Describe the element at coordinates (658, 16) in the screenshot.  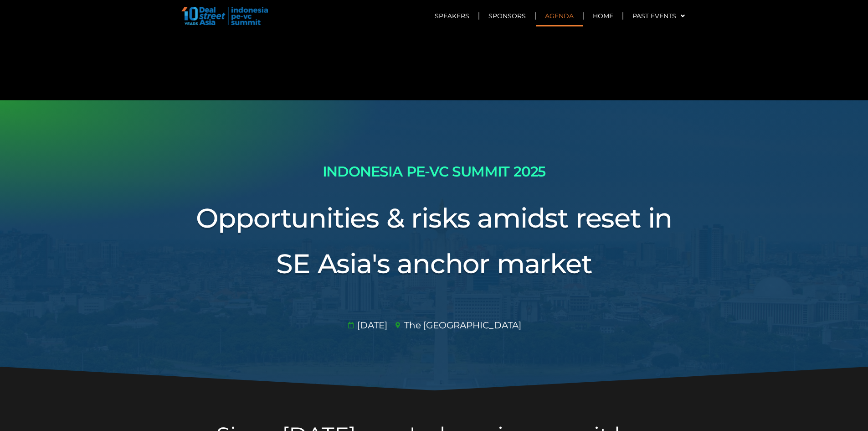
I see `a: Past Events` at that location.